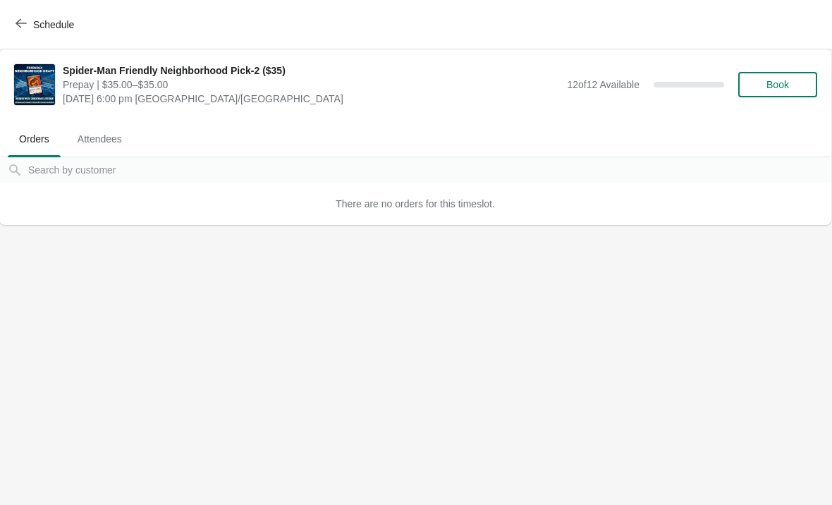 The width and height of the screenshot is (832, 505). What do you see at coordinates (778, 85) in the screenshot?
I see `button: Book` at bounding box center [778, 85].